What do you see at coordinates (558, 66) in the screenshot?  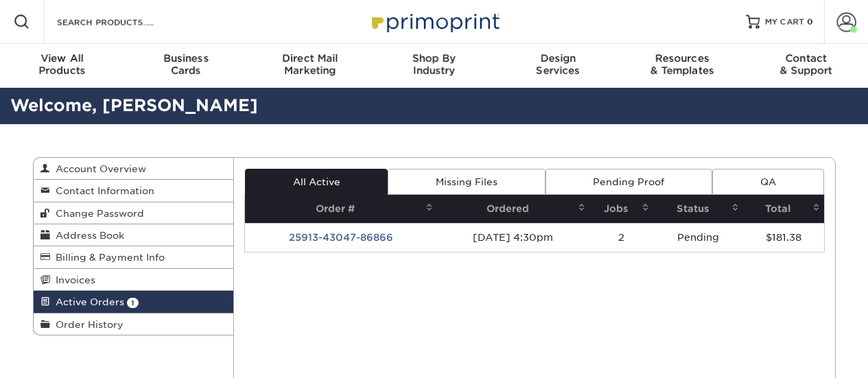 I see `a: DesignServices` at bounding box center [558, 66].